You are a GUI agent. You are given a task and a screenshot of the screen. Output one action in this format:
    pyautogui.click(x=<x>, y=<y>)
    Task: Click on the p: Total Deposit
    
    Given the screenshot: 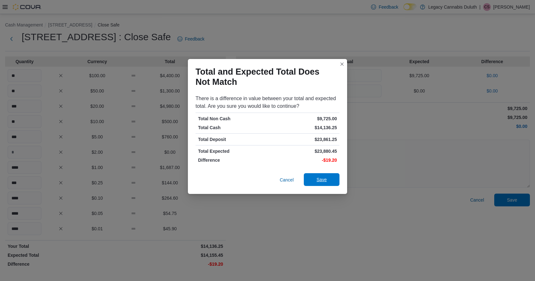 What is the action you would take?
    pyautogui.click(x=232, y=139)
    